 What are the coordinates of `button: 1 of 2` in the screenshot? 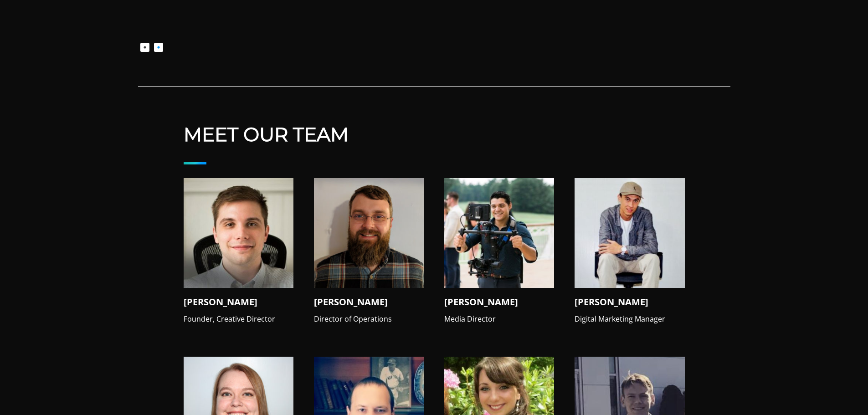 It's located at (145, 47).